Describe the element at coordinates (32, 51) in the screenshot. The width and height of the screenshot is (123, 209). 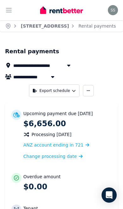
I see `h1: Rental payments` at that location.